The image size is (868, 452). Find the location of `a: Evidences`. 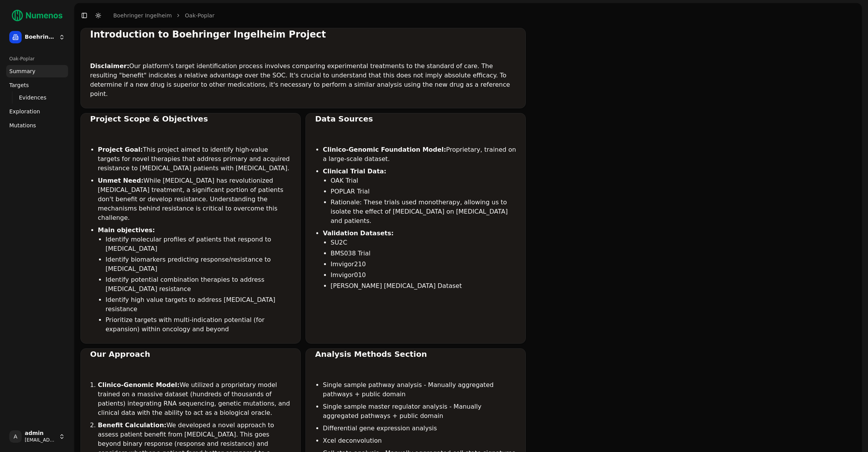

a: Evidences is located at coordinates (37, 98).